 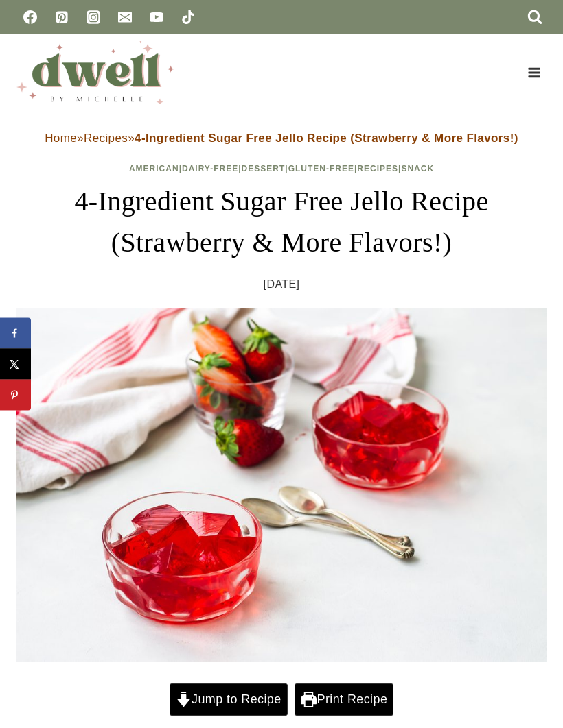 I want to click on a: American, so click(x=153, y=169).